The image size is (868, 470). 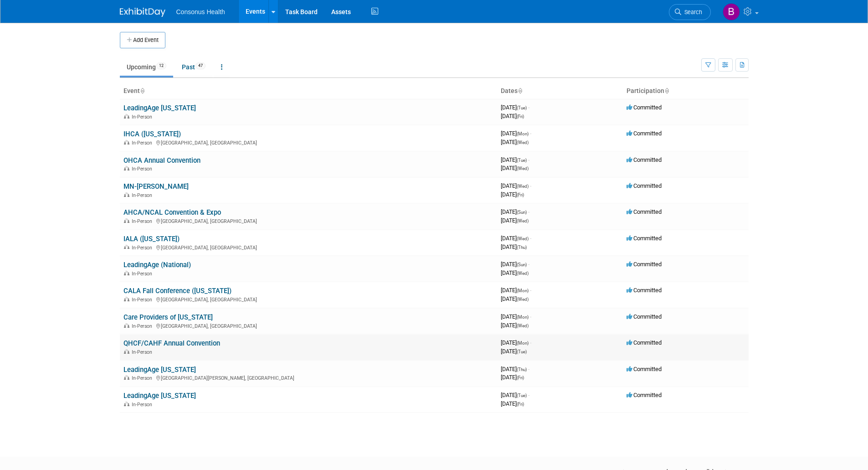 What do you see at coordinates (201, 66) in the screenshot?
I see `span: 47` at bounding box center [201, 66].